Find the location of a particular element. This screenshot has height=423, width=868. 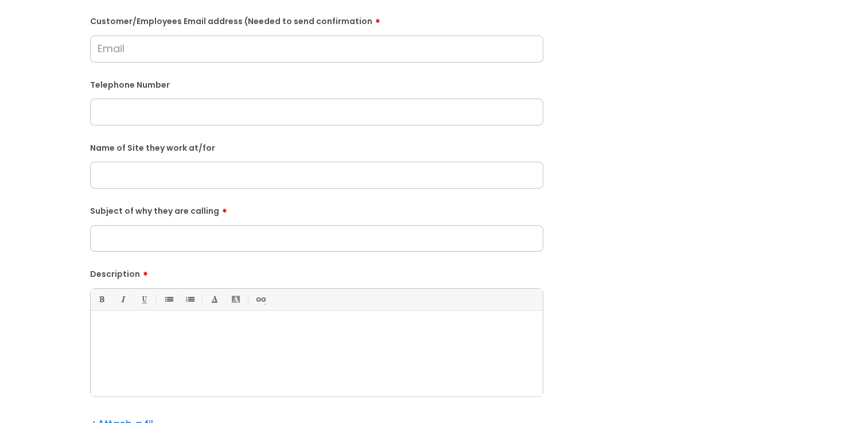

a: Back Color is located at coordinates (235, 300).